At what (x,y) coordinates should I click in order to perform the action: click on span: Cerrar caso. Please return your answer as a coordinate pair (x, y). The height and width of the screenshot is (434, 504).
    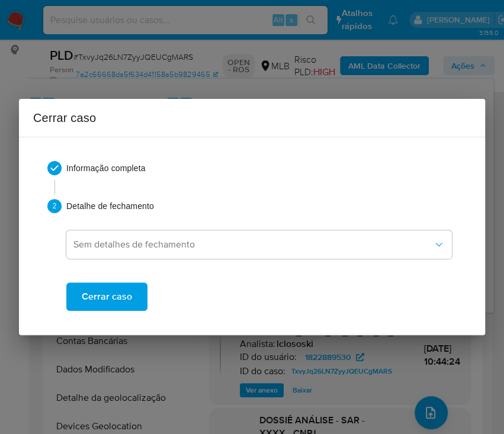
    Looking at the image, I should click on (107, 297).